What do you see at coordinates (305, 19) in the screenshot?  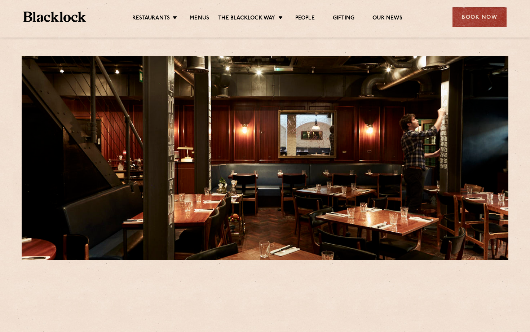 I see `a: People` at bounding box center [305, 19].